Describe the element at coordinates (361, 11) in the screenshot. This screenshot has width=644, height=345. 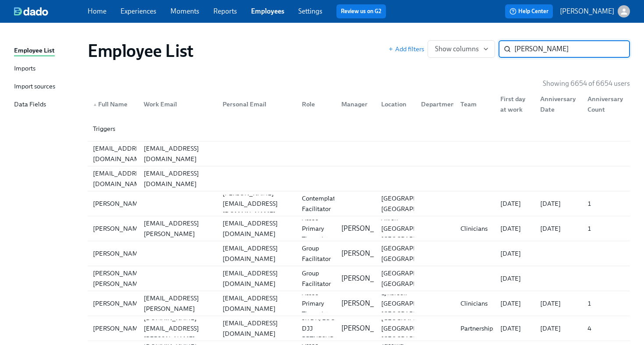
I see `a: Review us on G2` at that location.